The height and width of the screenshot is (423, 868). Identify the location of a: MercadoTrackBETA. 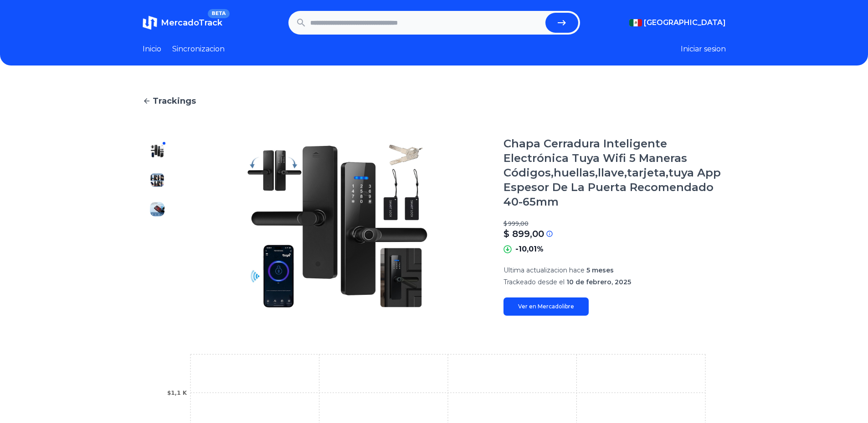
(182, 23).